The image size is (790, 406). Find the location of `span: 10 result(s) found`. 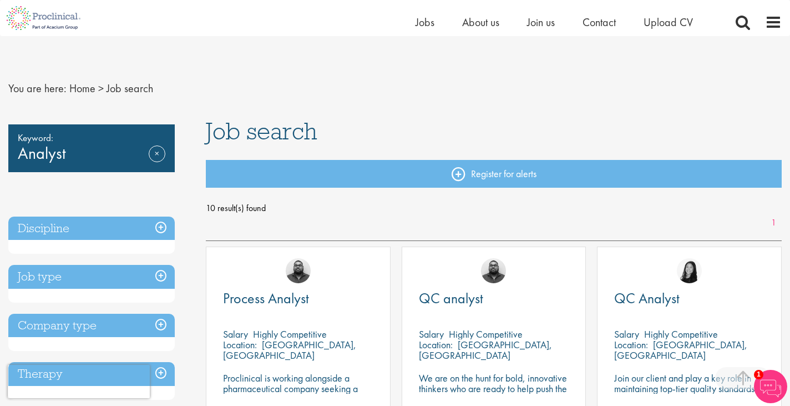

span: 10 result(s) found is located at coordinates (494, 208).